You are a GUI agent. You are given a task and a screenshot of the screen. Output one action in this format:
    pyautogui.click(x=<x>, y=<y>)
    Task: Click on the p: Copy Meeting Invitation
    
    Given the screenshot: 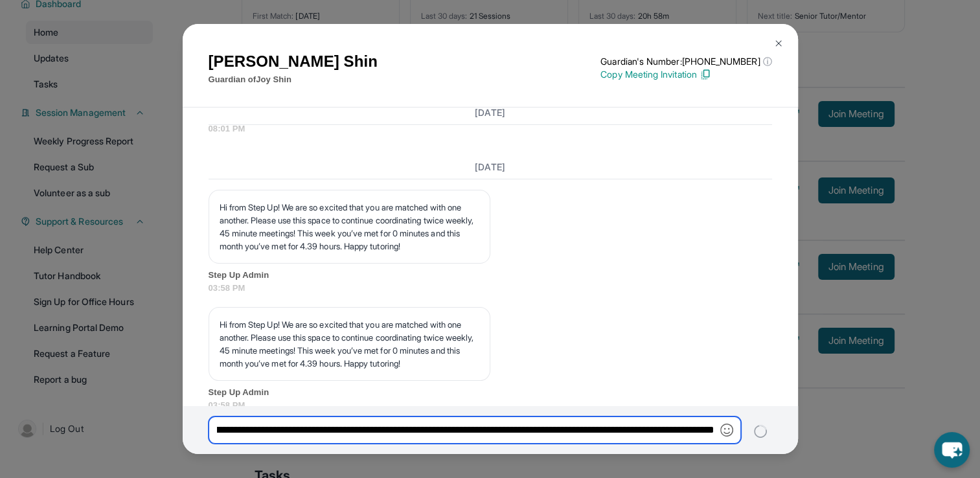 What is the action you would take?
    pyautogui.click(x=686, y=75)
    